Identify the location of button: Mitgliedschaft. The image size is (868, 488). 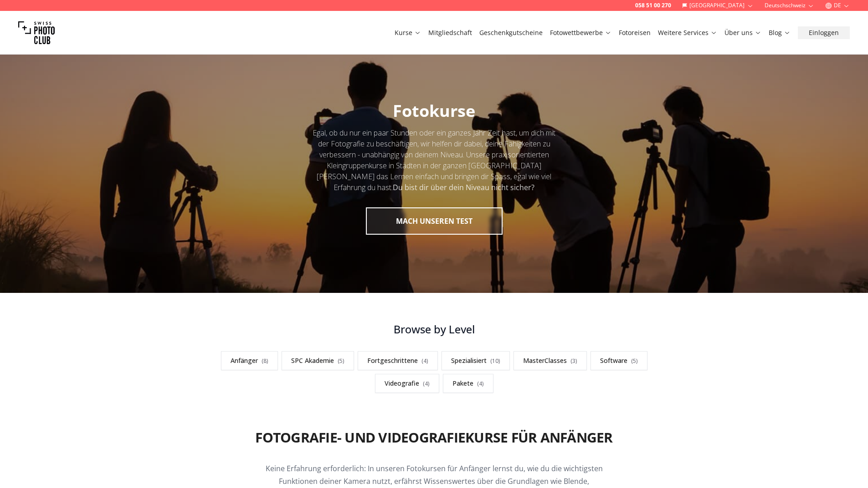
(450, 33).